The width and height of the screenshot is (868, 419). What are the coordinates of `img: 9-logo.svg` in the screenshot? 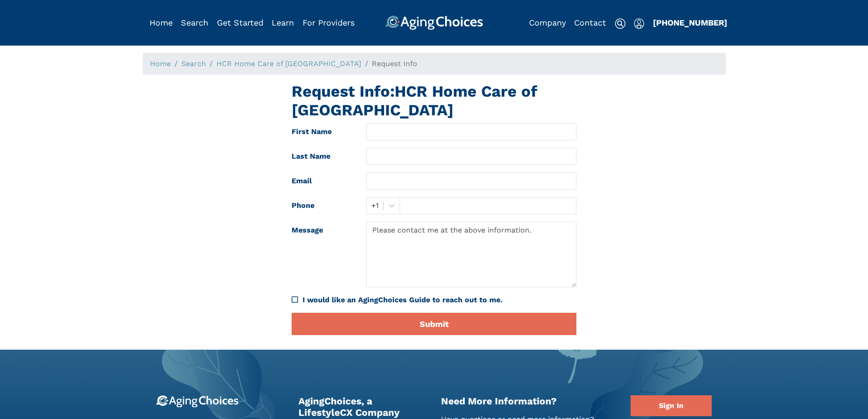 It's located at (197, 401).